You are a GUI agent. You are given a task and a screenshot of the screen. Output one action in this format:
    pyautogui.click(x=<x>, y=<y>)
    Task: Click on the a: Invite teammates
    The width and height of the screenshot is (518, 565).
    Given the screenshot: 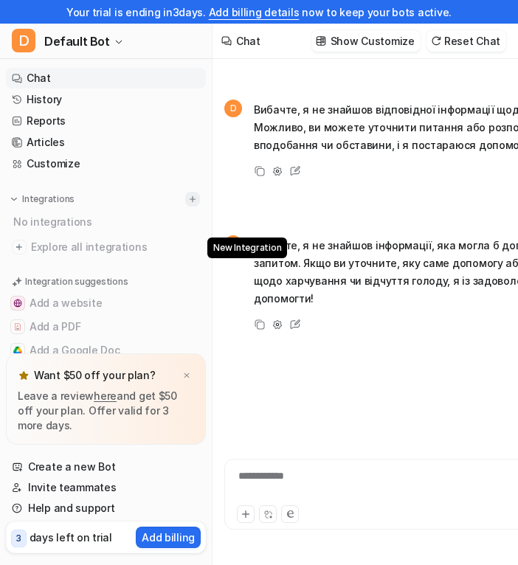 What is the action you would take?
    pyautogui.click(x=106, y=488)
    